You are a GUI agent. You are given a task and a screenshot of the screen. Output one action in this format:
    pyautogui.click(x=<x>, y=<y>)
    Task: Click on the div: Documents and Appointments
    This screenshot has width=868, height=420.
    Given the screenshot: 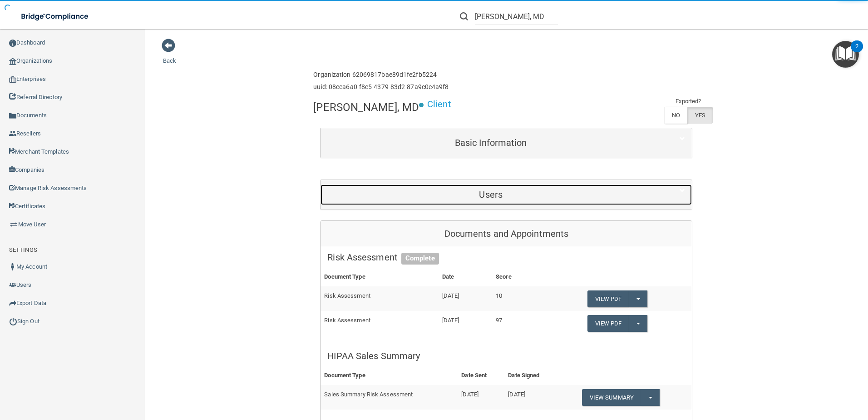 What is the action you would take?
    pyautogui.click(x=506, y=234)
    